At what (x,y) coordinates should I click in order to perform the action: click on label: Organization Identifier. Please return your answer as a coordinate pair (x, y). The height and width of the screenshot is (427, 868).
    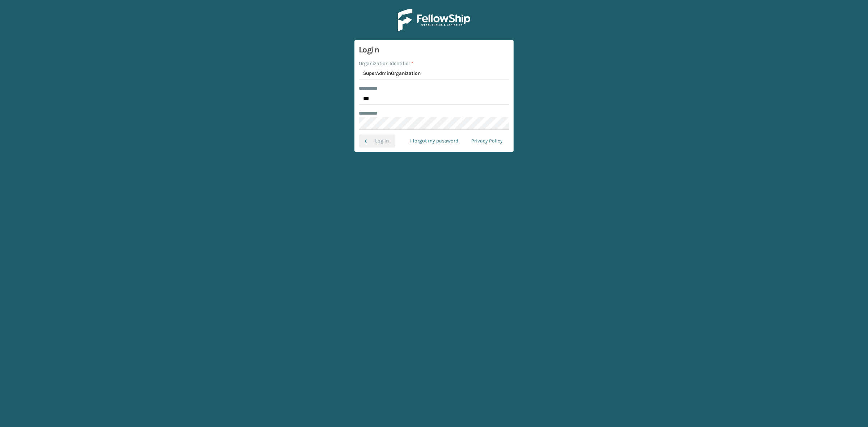
    Looking at the image, I should click on (386, 63).